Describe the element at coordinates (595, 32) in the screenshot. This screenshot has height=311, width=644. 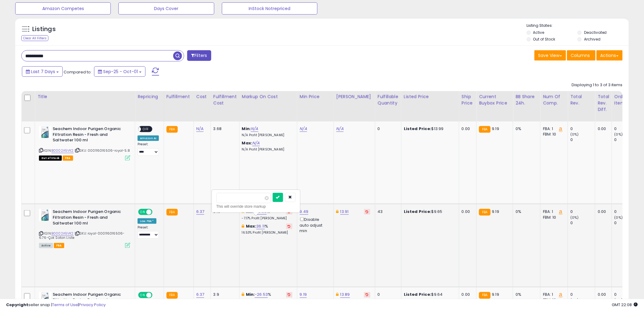
I see `label: Deactivated` at that location.